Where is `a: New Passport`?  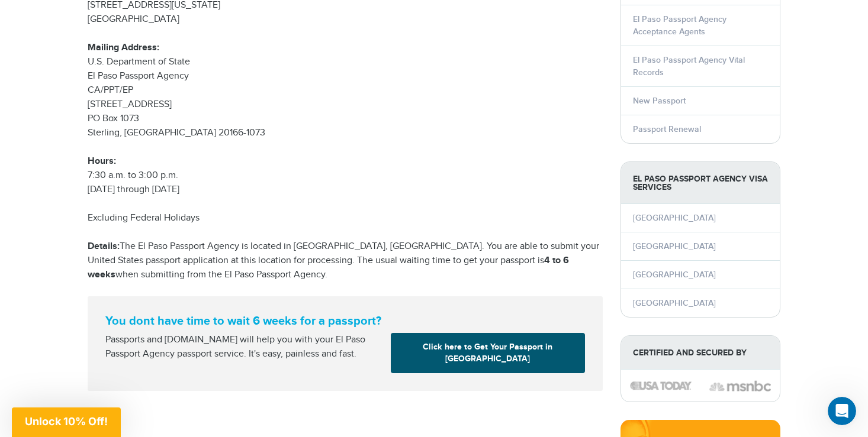
a: New Passport is located at coordinates (659, 100).